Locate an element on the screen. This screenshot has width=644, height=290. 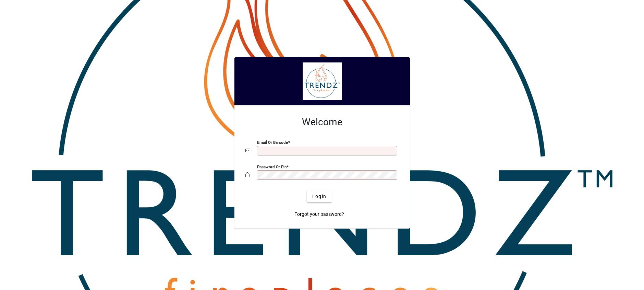
span: Login is located at coordinates (319, 196).